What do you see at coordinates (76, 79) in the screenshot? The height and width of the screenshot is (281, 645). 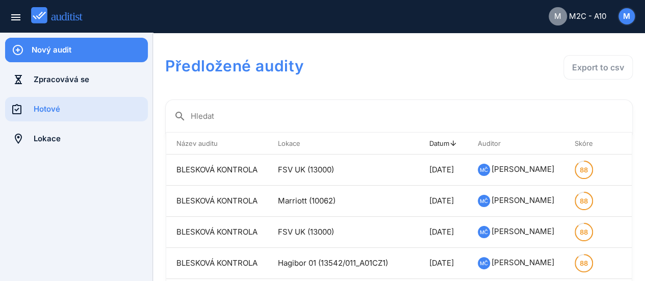 I see `a: Zpracovává se` at bounding box center [76, 79].